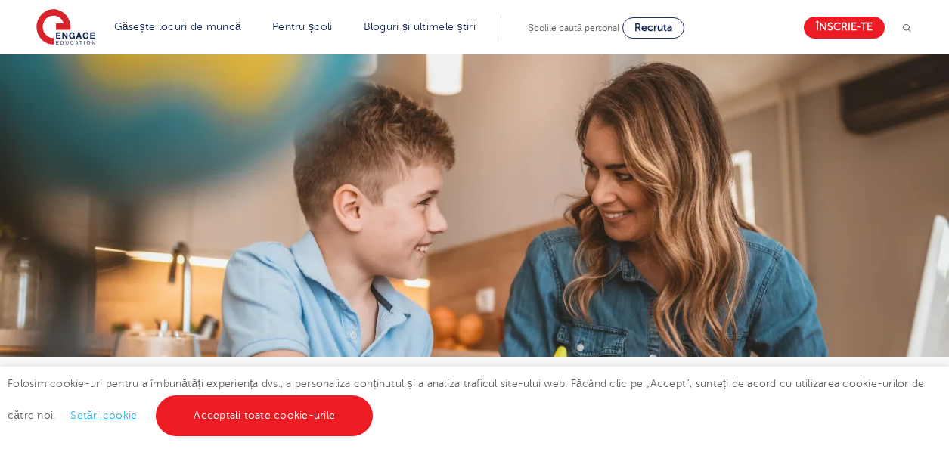 The image size is (949, 449). Describe the element at coordinates (264, 416) in the screenshot. I see `a: Acceptați toate cookie-urile` at that location.